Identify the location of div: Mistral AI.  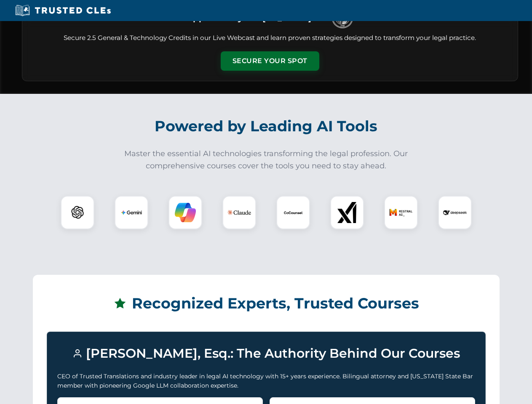
(401, 212).